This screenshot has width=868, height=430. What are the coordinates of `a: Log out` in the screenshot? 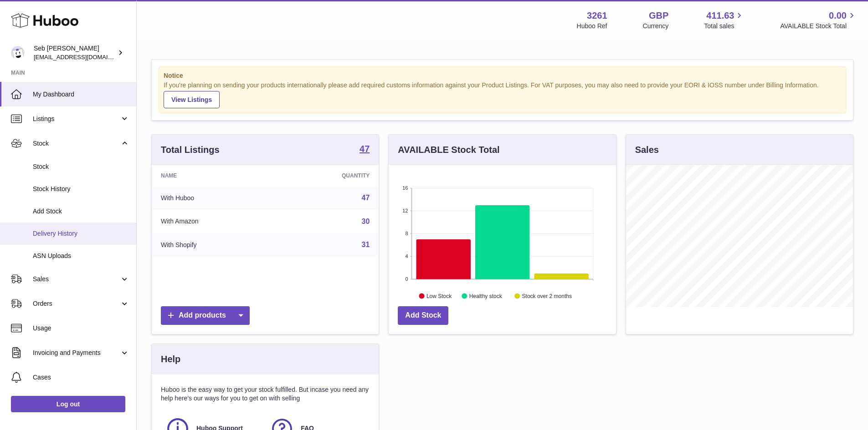 It's located at (68, 404).